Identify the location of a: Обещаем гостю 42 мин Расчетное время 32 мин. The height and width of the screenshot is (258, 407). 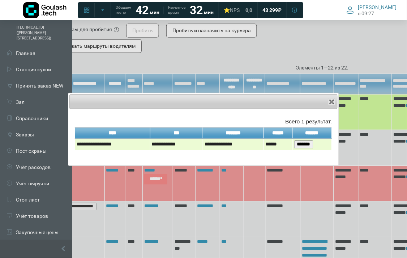
(164, 10).